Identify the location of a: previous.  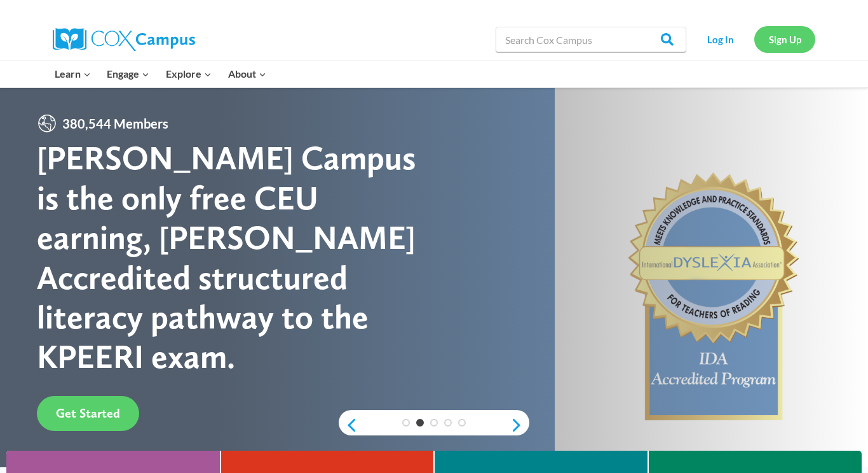
(349, 425).